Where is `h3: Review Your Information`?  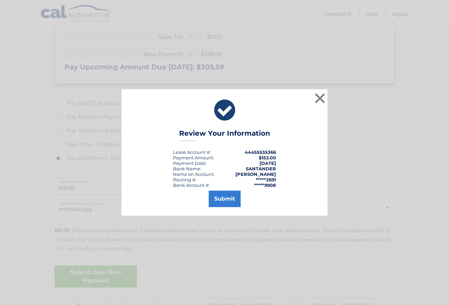
h3: Review Your Information is located at coordinates (224, 135).